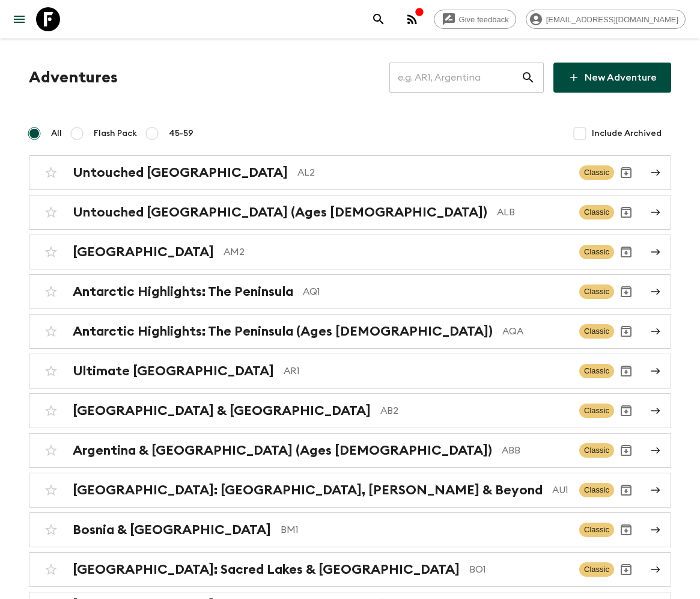 The image size is (700, 599). Describe the element at coordinates (397, 252) in the screenshot. I see `p: AM2` at that location.